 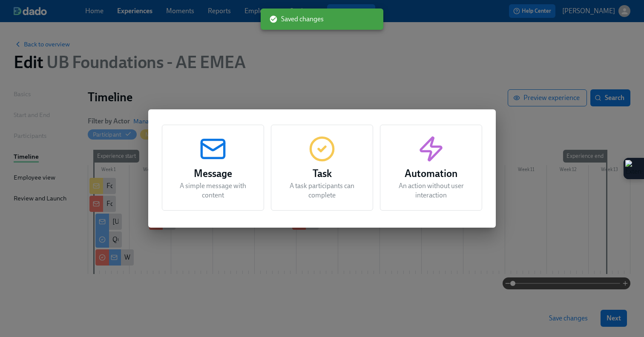 I want to click on span: Saved changes, so click(x=296, y=19).